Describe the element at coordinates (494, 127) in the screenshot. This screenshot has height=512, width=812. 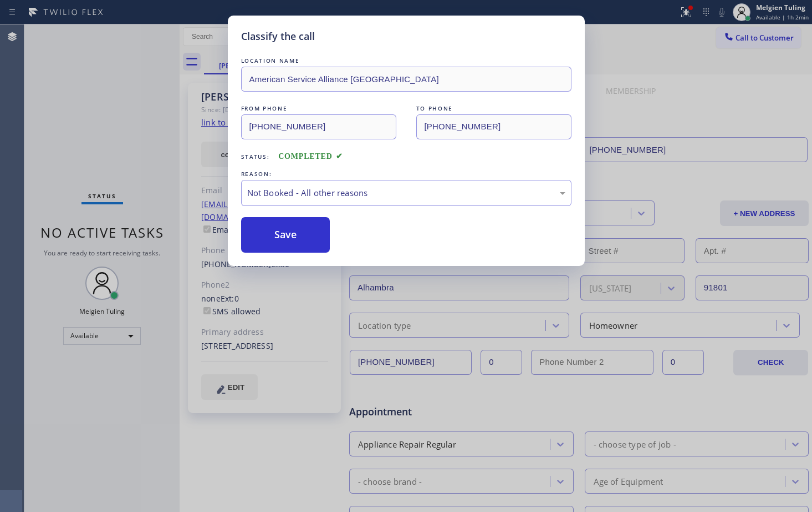
I see `input: To phone` at that location.